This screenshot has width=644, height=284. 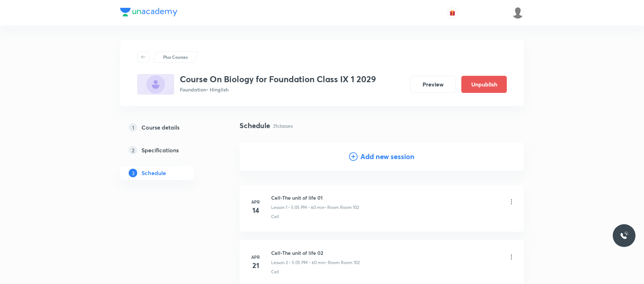 I want to click on h4: Schedule, so click(x=255, y=126).